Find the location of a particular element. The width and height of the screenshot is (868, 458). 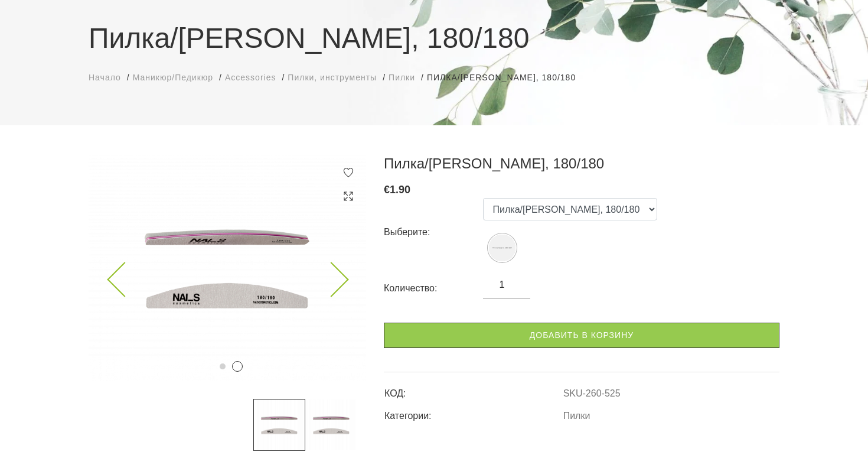

a: SKU-260-525 is located at coordinates (592, 393).